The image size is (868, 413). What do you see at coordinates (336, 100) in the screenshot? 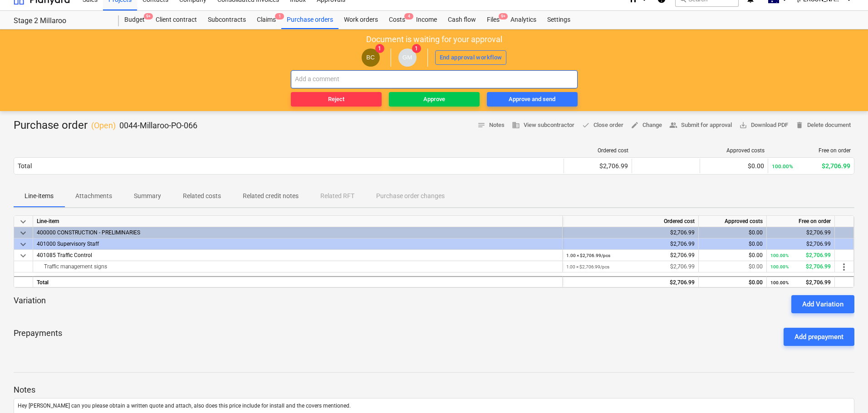
I see `button: Reject` at bounding box center [336, 100].